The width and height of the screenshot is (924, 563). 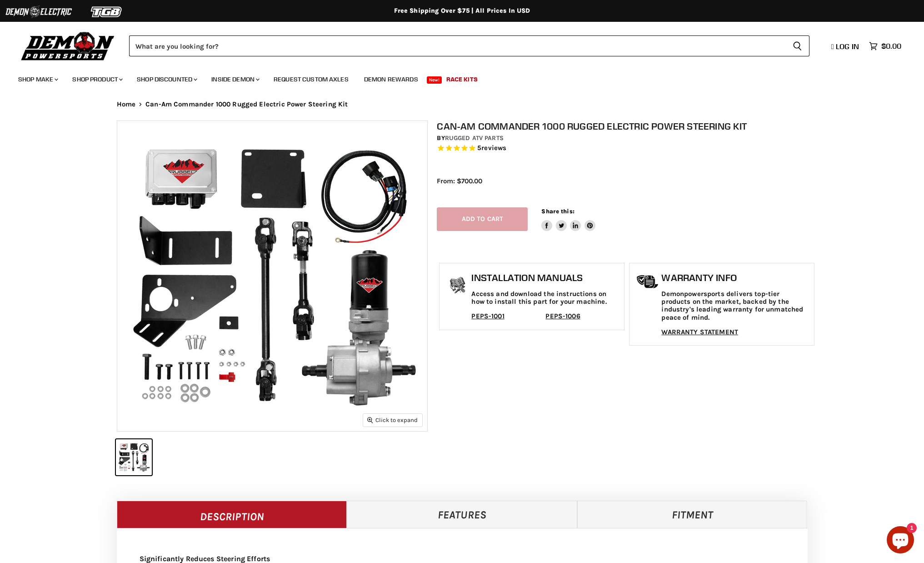 What do you see at coordinates (736, 305) in the screenshot?
I see `p: Demonpowersports delivers top-tier products on the market, backed by the industry's leading warra...` at bounding box center [736, 305].